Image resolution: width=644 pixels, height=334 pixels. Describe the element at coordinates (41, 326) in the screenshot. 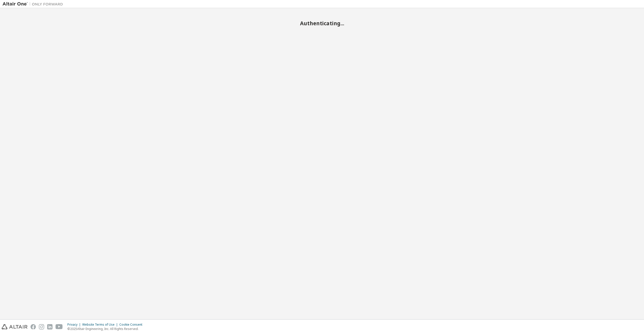

I see `img: instagram.svg` at that location.